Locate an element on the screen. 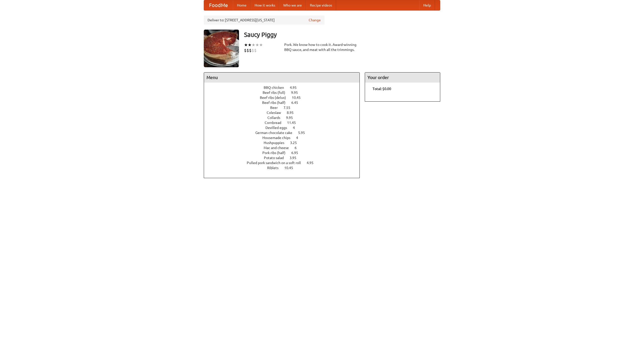  a: BBQ chicken 4.95 is located at coordinates (285, 87).